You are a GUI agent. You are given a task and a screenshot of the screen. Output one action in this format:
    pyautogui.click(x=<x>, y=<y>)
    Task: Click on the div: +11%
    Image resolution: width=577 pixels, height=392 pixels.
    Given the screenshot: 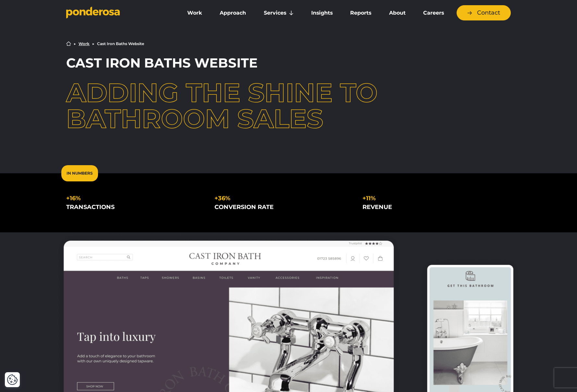 What is the action you would take?
    pyautogui.click(x=431, y=199)
    